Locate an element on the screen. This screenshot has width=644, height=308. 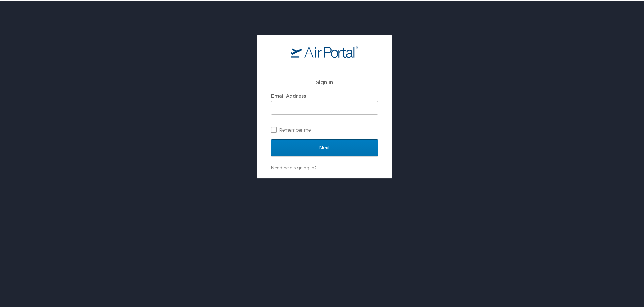
img: logo is located at coordinates (324, 51).